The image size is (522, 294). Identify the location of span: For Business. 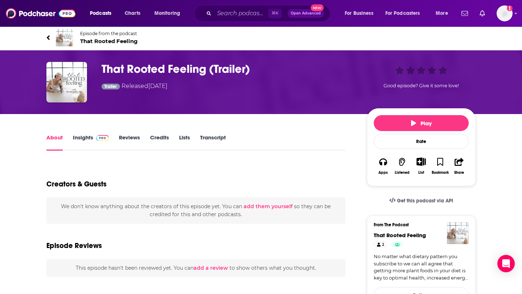
(359, 13).